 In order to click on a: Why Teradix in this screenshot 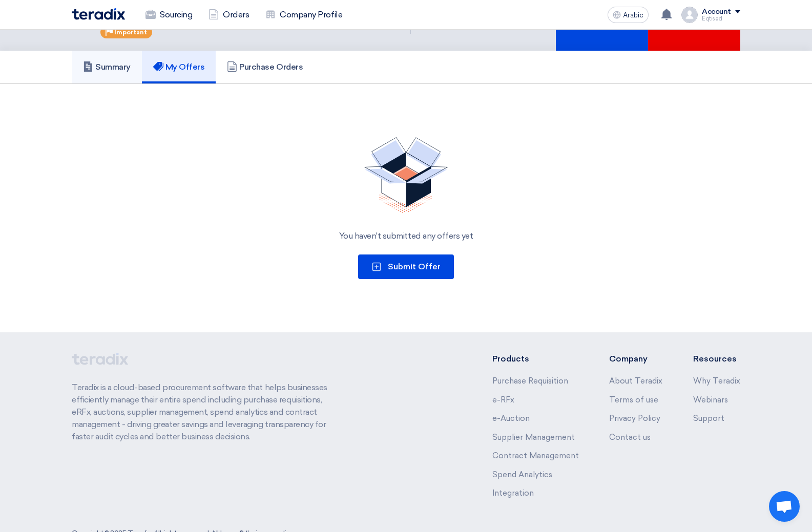, I will do `click(717, 381)`.